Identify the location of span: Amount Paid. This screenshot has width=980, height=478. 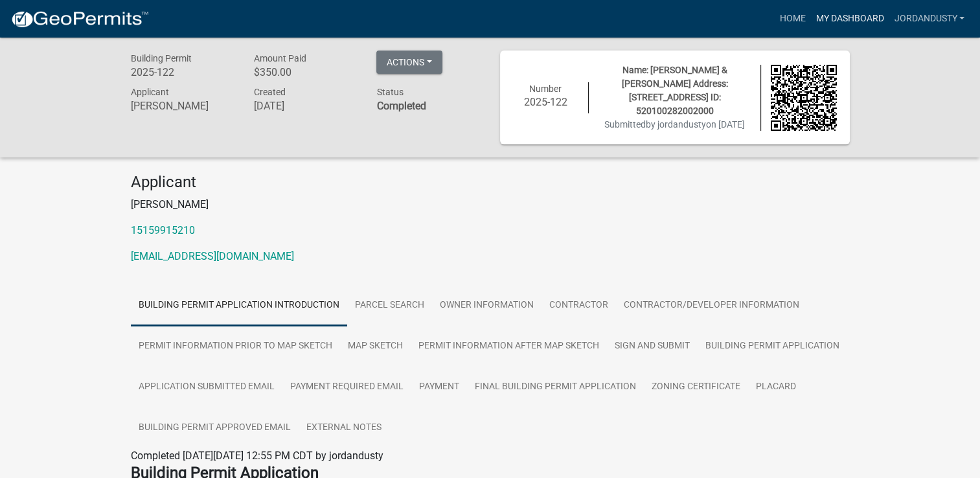
(279, 58).